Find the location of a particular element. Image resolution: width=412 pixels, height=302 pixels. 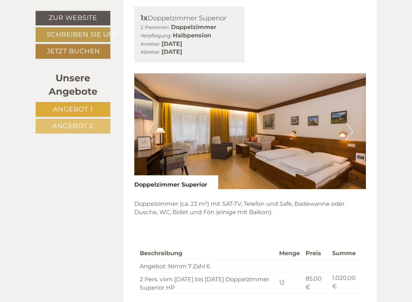

td: 12 is located at coordinates (289, 283).